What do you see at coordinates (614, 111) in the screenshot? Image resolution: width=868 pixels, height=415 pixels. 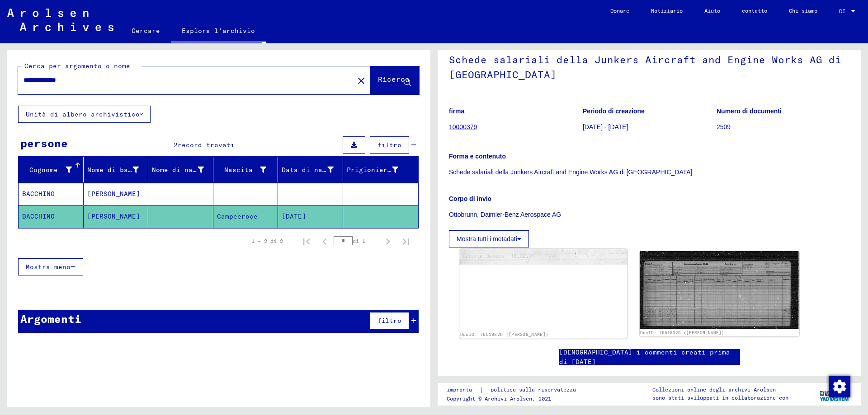 I see `font: Periodo di creazione` at bounding box center [614, 111].